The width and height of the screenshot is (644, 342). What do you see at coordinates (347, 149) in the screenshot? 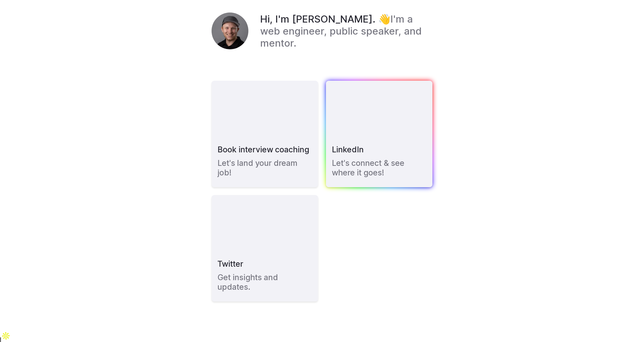
I see `h3: LinkedIn` at bounding box center [347, 149].